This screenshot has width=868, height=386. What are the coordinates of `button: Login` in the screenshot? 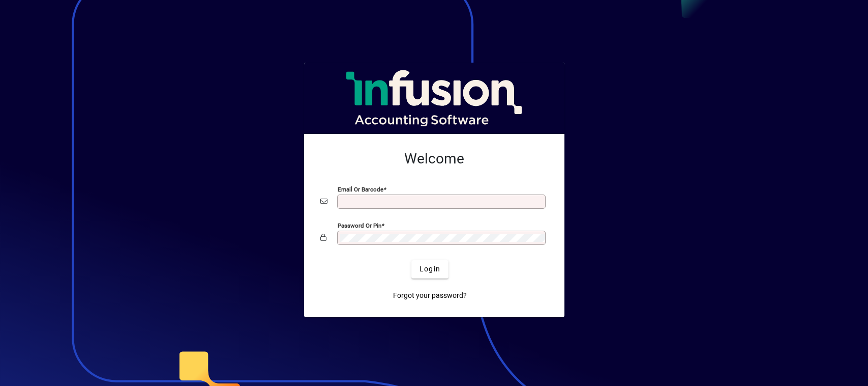 It's located at (430, 269).